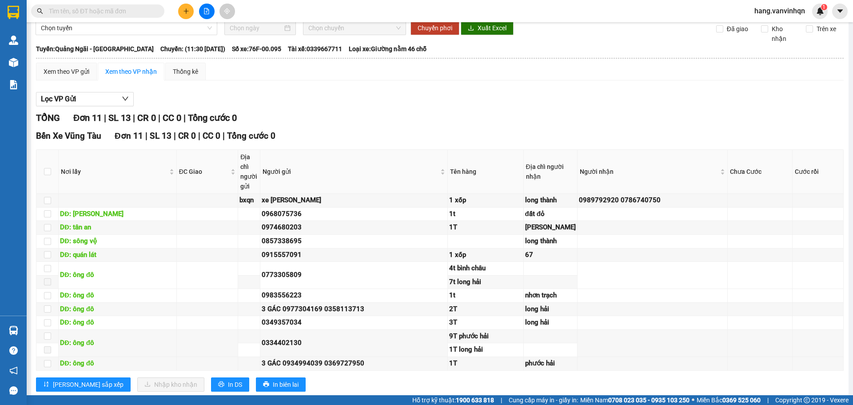  What do you see at coordinates (249, 171) in the screenshot?
I see `div: Địa chỉ người gửi` at bounding box center [249, 171].